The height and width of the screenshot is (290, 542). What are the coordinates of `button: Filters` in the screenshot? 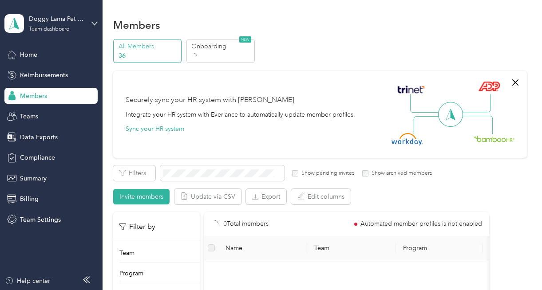 It's located at (134, 173).